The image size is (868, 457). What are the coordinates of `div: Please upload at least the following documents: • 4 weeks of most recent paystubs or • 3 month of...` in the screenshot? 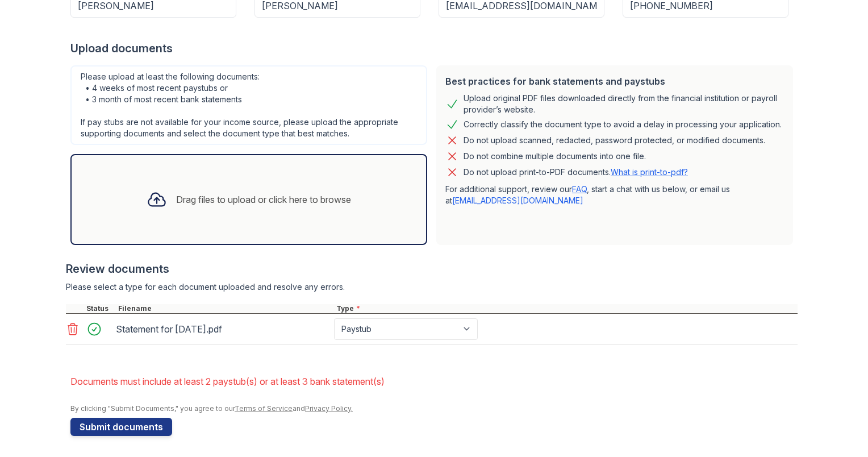 It's located at (249, 105).